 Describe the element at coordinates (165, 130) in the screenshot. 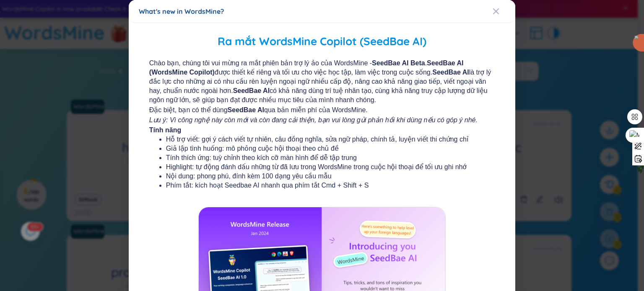

I see `b: Tính năng` at that location.